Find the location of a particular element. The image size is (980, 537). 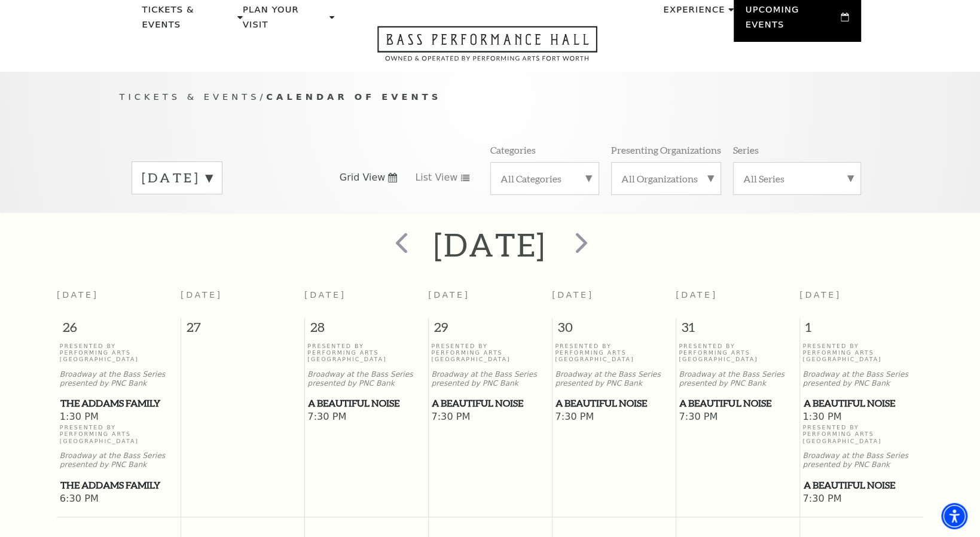

p: Series is located at coordinates (746, 150).